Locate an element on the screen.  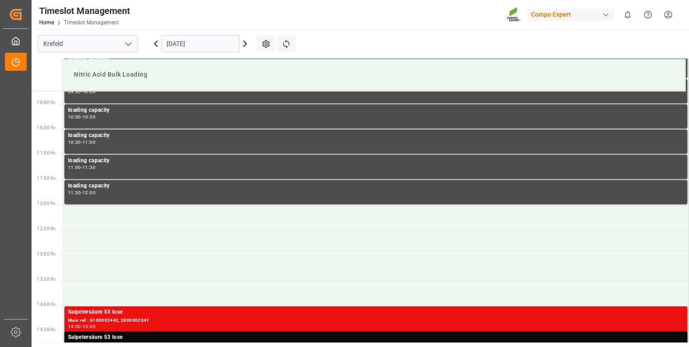
span: 13:30 Hr is located at coordinates (46, 279).